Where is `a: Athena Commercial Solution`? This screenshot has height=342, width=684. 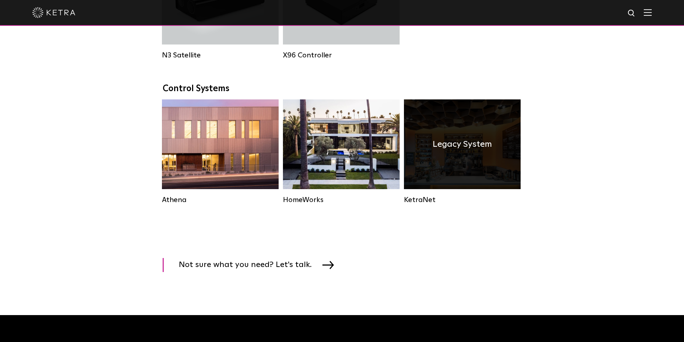 a: Athena Commercial Solution is located at coordinates (220, 152).